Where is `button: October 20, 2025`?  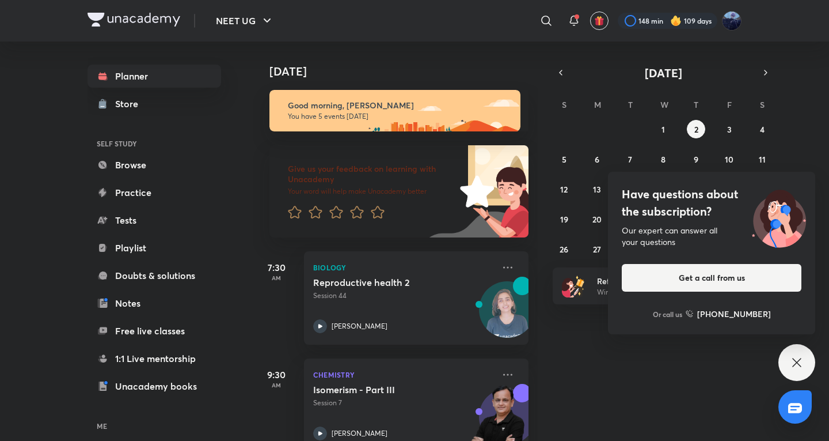
button: October 20, 2025 is located at coordinates (597, 219).